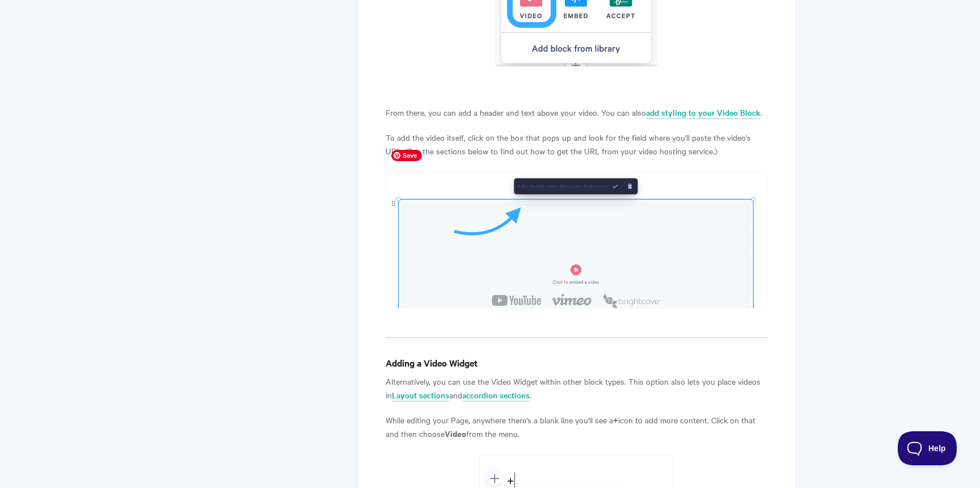 The height and width of the screenshot is (488, 980). Describe the element at coordinates (576, 144) in the screenshot. I see `p: To add the video itself, click on the box that pops up and look for the field where you'll paste ...` at that location.